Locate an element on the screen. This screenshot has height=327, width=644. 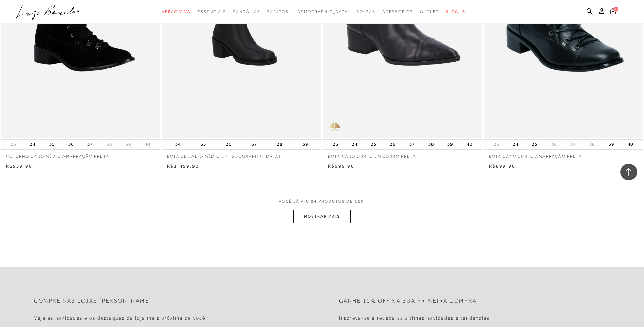
span: VOCÊ JÁ VIU PRODUTOS DE is located at coordinates (322, 201).